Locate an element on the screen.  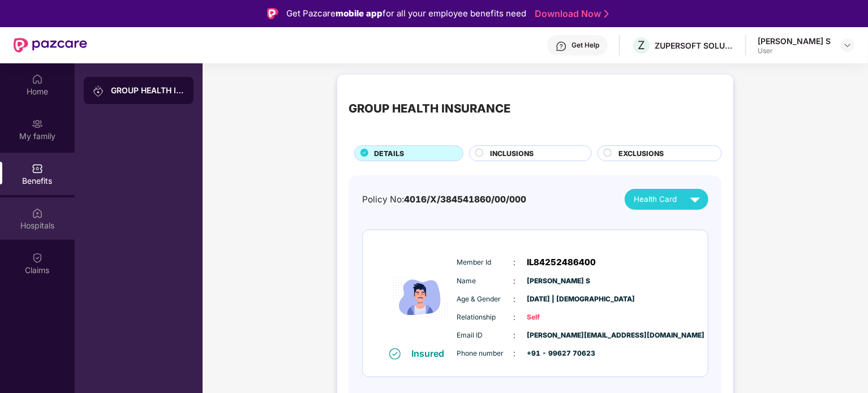
img: svg+xml;base64,PHN2ZyBpZD0iSGVscC0zMngzMiIgeG1sbnM9Imh0dHA6Ly93d3cudzMub3JnLzIwMDAvc3ZnIiB3aWR0aD... is located at coordinates (561, 46).